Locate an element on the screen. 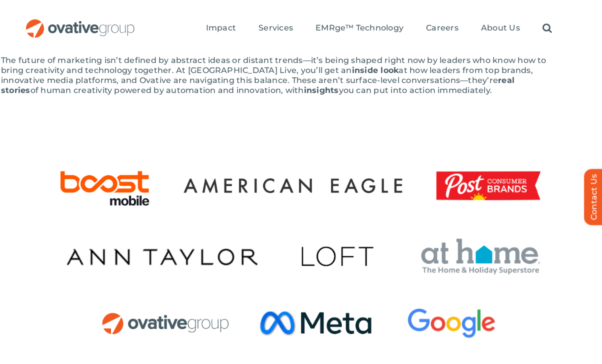  strong: insights is located at coordinates (322, 90).